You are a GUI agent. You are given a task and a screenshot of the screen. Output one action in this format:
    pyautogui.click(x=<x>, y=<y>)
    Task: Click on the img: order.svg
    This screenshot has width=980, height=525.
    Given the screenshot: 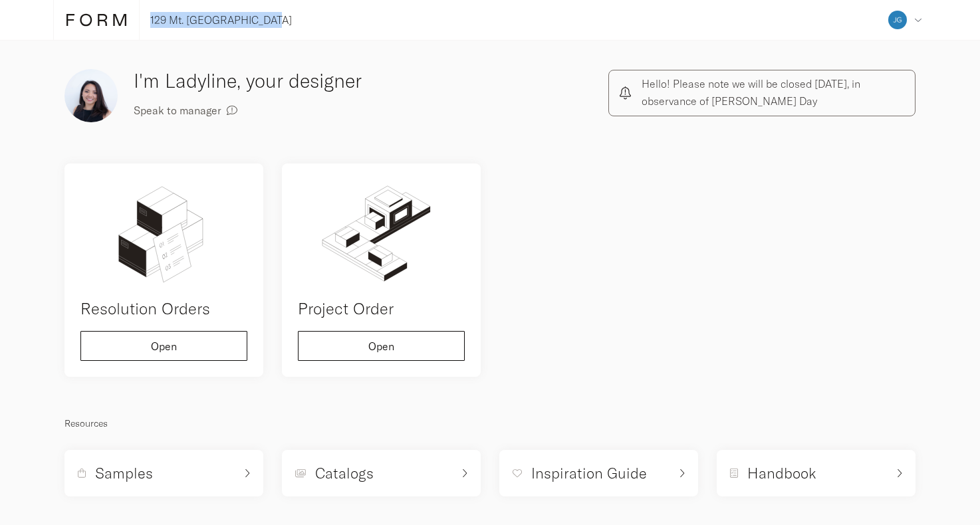 What is the action you would take?
    pyautogui.click(x=381, y=233)
    